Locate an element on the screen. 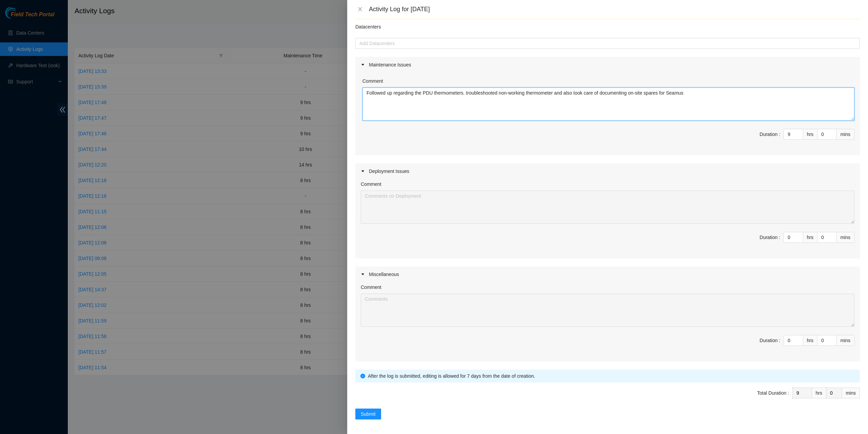 The height and width of the screenshot is (434, 868). span: Submit is located at coordinates (368, 414).